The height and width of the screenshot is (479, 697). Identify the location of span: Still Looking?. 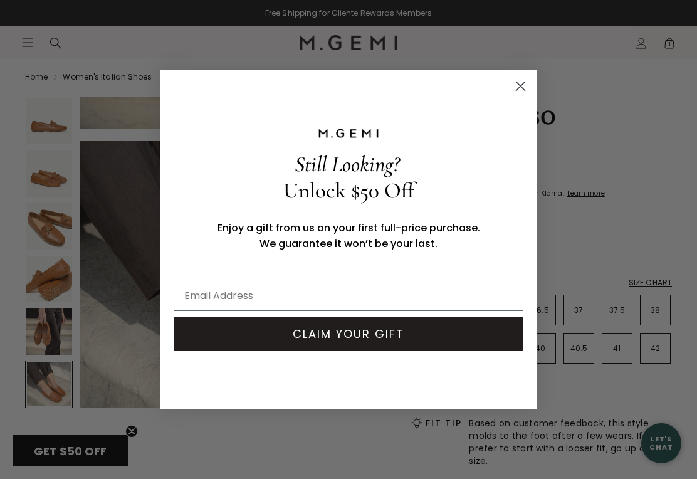
(347, 164).